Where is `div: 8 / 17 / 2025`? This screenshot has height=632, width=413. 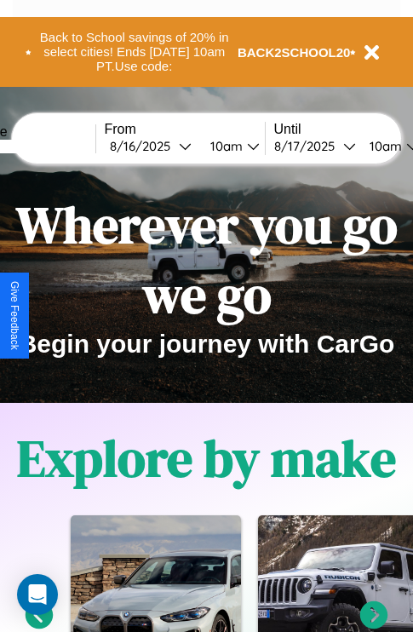
div: 8 / 17 / 2025 is located at coordinates (308, 146).